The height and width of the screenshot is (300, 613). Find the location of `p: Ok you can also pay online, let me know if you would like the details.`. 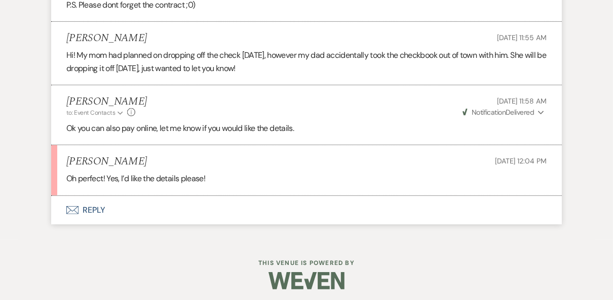

p: Ok you can also pay online, let me know if you would like the details. is located at coordinates (307, 128).